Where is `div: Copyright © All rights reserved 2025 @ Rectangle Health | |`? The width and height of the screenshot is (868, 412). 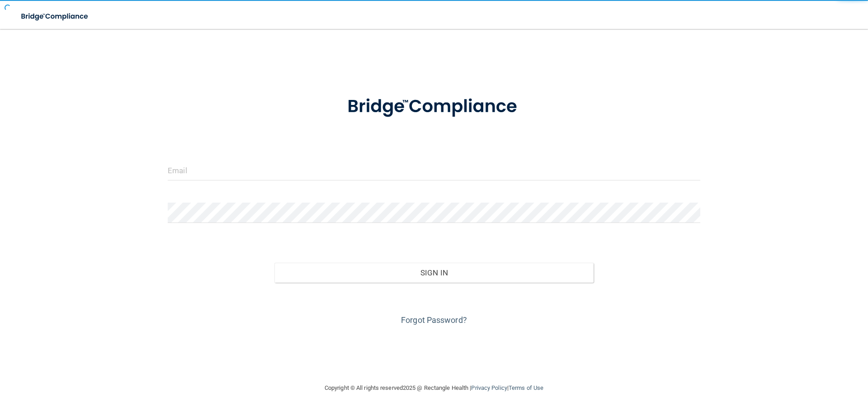 div: Copyright © All rights reserved 2025 @ Rectangle Health | | is located at coordinates (434, 388).